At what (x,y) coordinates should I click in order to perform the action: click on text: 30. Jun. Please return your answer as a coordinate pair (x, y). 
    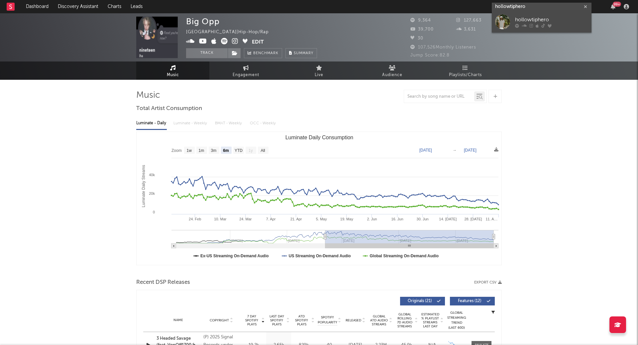
    Looking at the image, I should click on (422, 219).